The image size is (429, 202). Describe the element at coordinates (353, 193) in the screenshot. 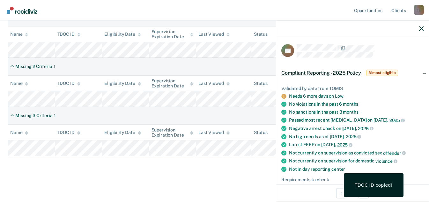

I see `div: 1 / 3` at that location.